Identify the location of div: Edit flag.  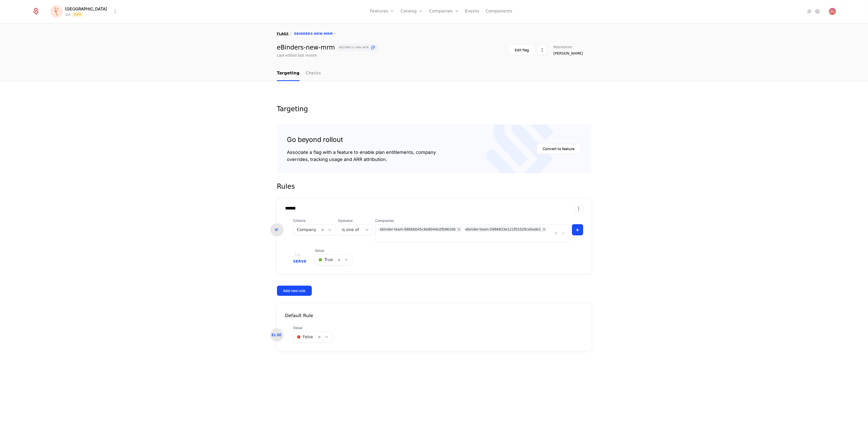
(522, 50).